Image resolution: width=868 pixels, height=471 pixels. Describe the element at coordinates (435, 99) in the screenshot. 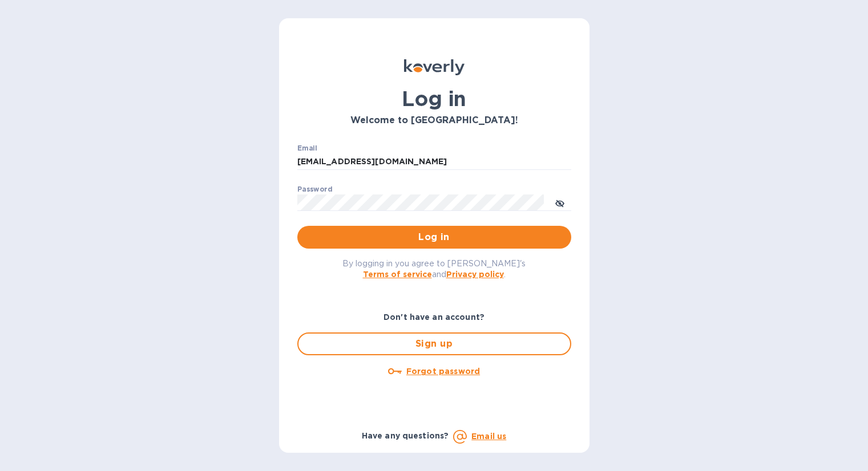

I see `h1: Log in` at that location.